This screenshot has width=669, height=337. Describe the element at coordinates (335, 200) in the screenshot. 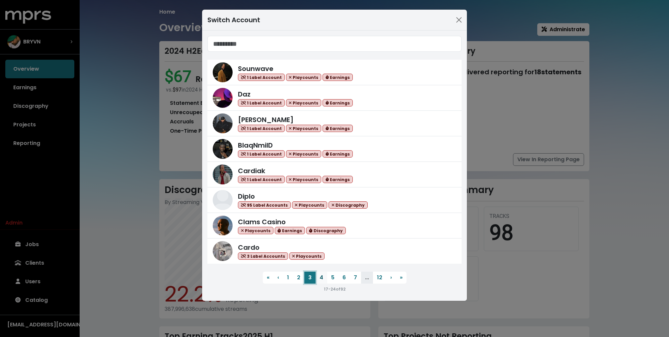

I see `a: DiploDiplo 95 Label Accounts Playcounts Discography` at that location.